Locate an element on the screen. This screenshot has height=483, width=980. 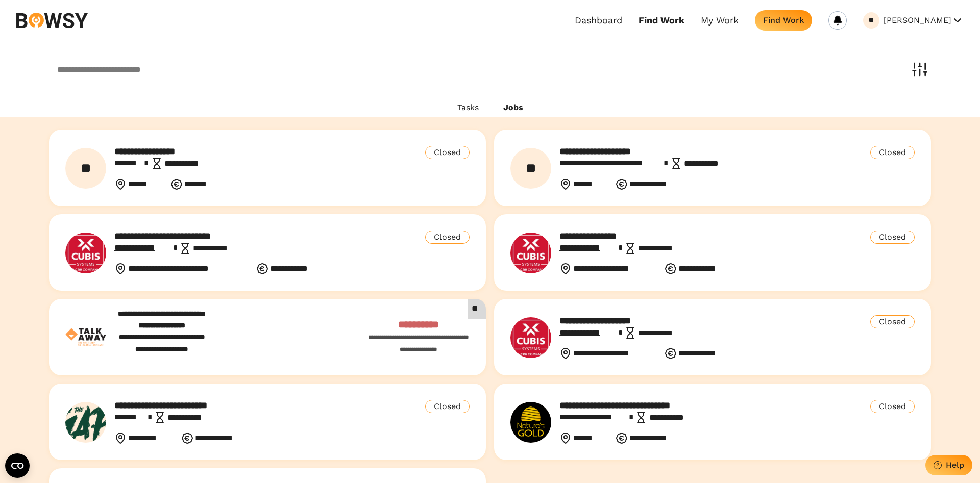
div: Find Work is located at coordinates (783, 20).